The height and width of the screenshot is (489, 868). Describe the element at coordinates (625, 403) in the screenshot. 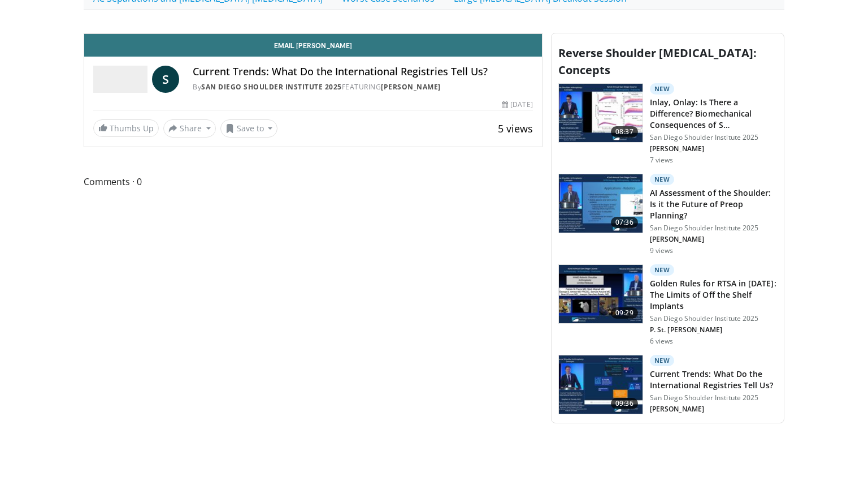

I see `span: 09:36` at that location.